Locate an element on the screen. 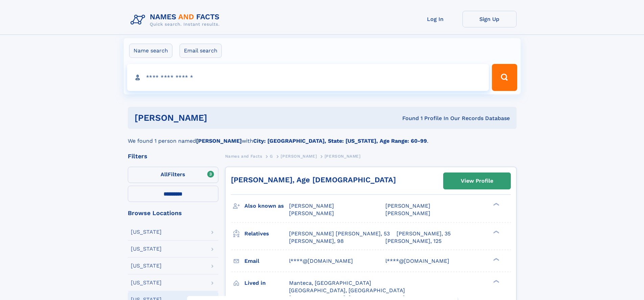 The height and width of the screenshot is (300, 644). span: G is located at coordinates (271, 156).